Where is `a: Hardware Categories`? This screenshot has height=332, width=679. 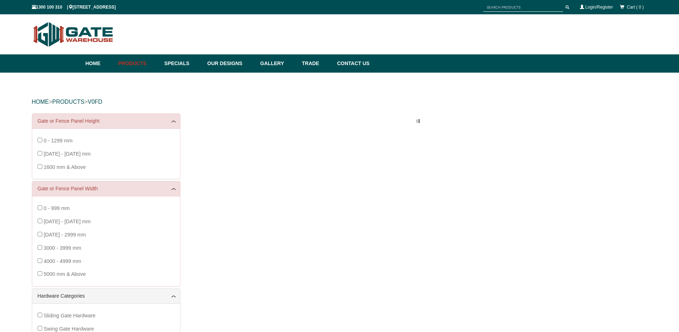
a: Hardware Categories is located at coordinates (106, 296).